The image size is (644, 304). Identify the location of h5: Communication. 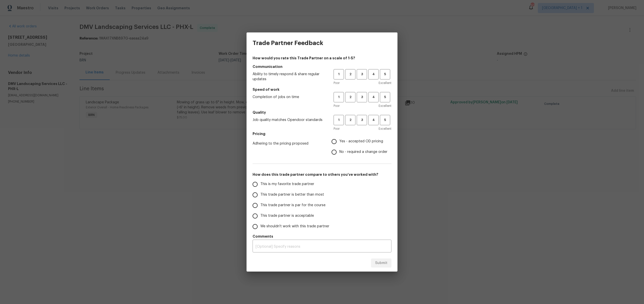
(322, 67).